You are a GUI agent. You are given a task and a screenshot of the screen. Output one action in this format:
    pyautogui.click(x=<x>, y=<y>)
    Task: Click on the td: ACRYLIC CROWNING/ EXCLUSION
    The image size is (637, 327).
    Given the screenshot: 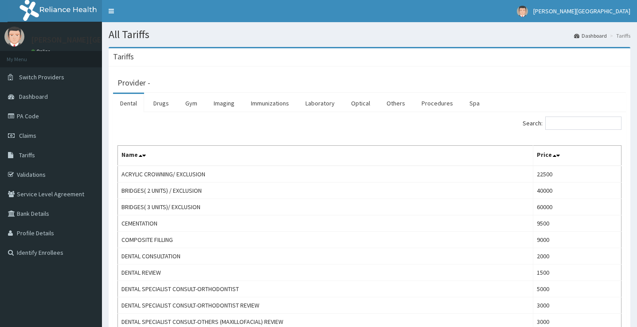 What is the action you would take?
    pyautogui.click(x=325, y=174)
    